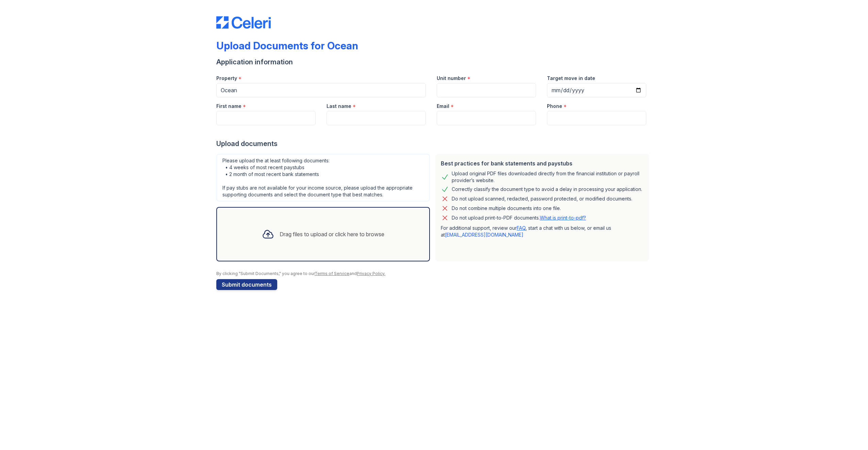 Image resolution: width=868 pixels, height=450 pixels. What do you see at coordinates (434, 62) in the screenshot?
I see `div: Application information` at bounding box center [434, 62].